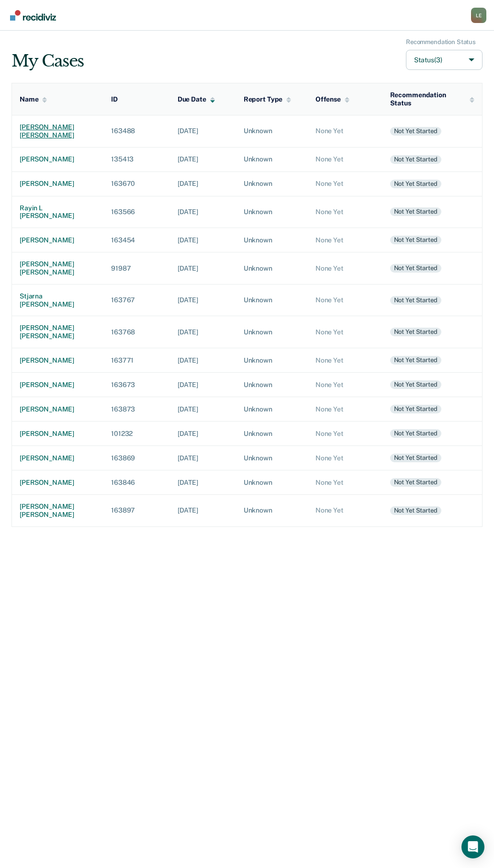 The width and height of the screenshot is (494, 868). I want to click on img: Recidiviz, so click(33, 15).